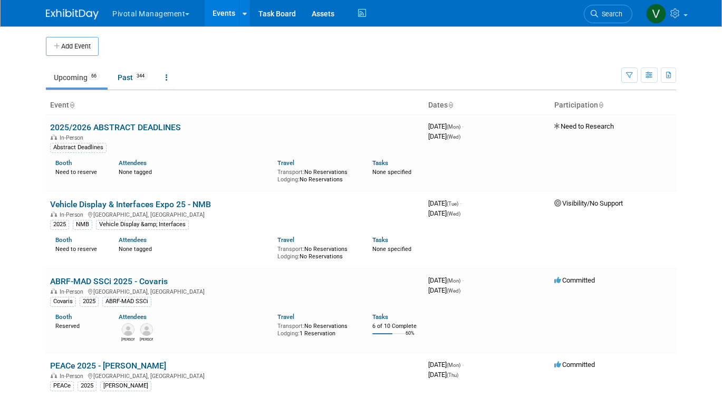 The width and height of the screenshot is (722, 397). I want to click on div: Sujash Chatterjee, so click(146, 339).